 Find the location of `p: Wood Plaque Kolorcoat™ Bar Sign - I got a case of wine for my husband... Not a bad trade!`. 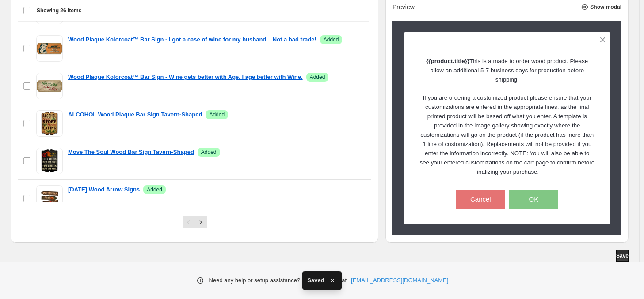

p: Wood Plaque Kolorcoat™ Bar Sign - I got a case of wine for my husband... Not a bad trade! is located at coordinates (192, 40).